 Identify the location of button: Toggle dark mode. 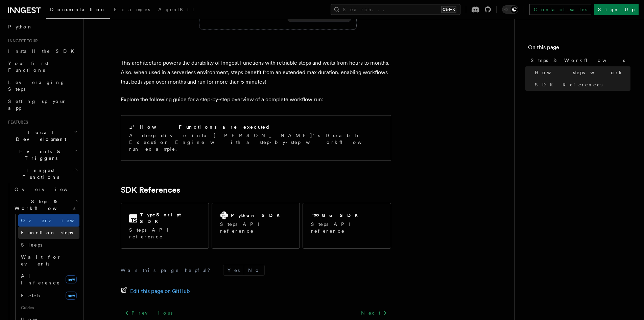
(510, 10).